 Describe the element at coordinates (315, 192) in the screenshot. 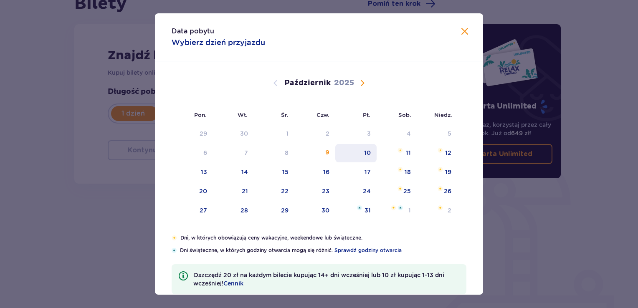

I see `td: czwartek, 23 października 2025` at that location.